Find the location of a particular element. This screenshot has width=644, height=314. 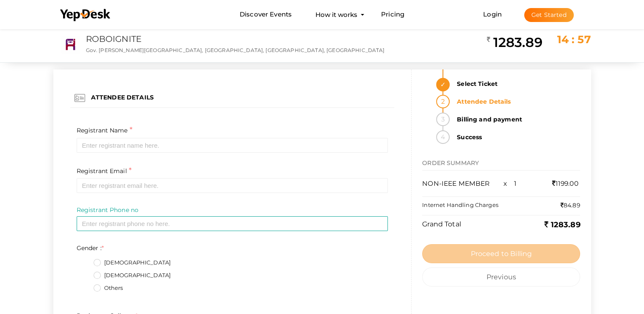

button: Get Started is located at coordinates (548, 15).